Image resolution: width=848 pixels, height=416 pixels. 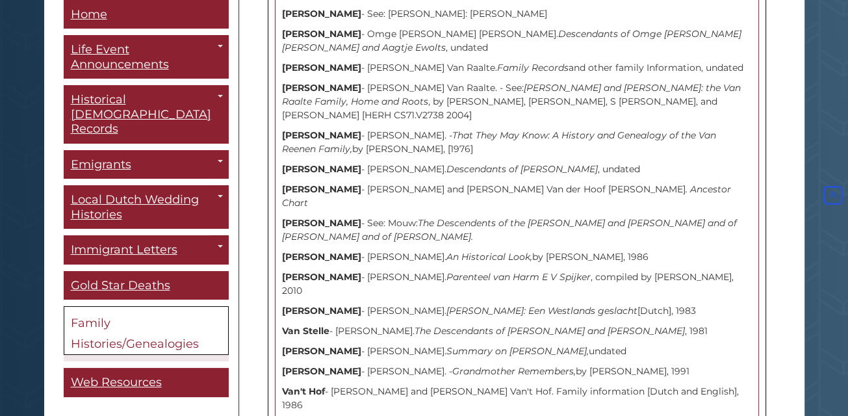 I want to click on a: Life Event Announcements, so click(x=146, y=57).